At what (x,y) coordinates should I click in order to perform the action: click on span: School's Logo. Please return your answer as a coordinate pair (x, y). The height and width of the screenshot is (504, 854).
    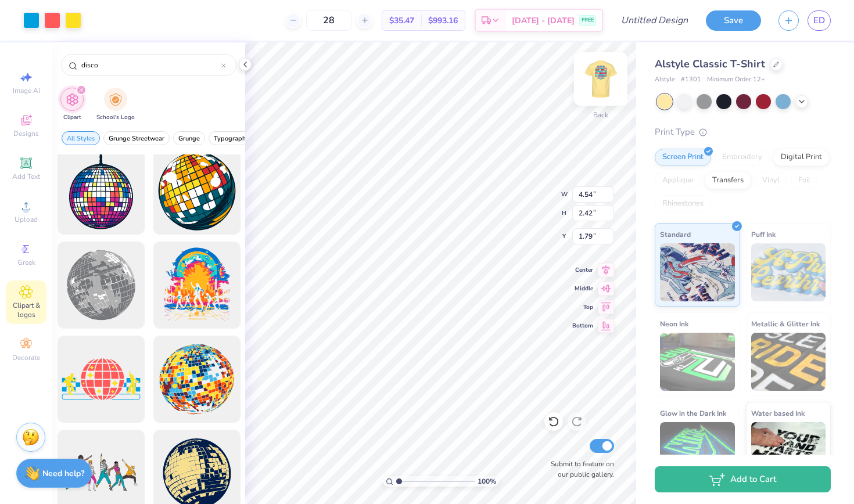
    Looking at the image, I should click on (116, 117).